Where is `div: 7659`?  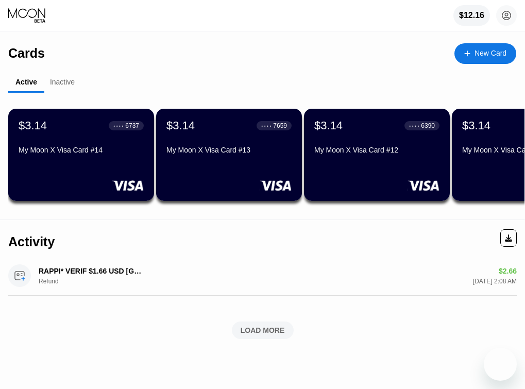 div: 7659 is located at coordinates (280, 126).